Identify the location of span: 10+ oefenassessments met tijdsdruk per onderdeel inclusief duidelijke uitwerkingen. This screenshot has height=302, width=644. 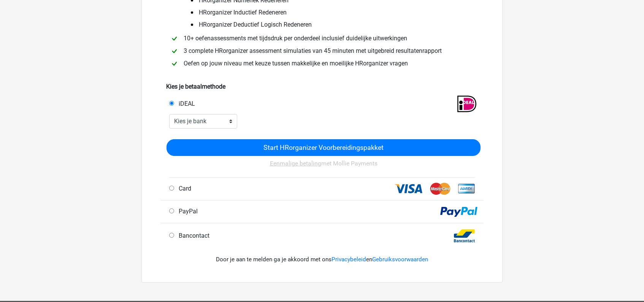
(295, 38).